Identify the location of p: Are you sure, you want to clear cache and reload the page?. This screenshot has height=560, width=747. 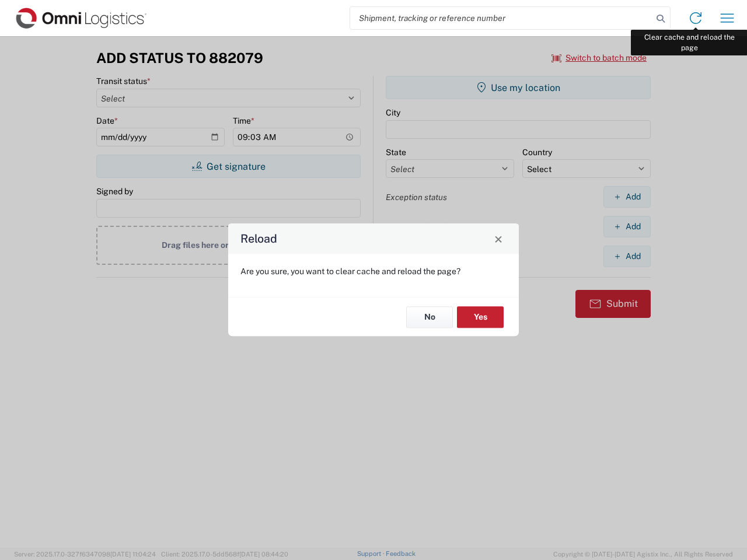
(373, 271).